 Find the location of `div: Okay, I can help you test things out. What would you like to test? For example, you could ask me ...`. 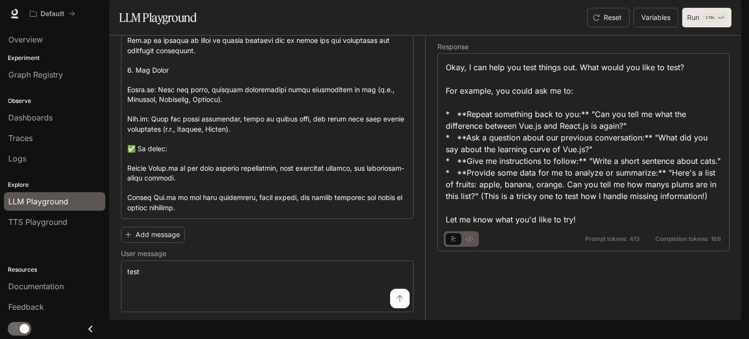

div: Okay, I can help you test things out. What would you like to test? For example, you could ask me ... is located at coordinates (583, 143).